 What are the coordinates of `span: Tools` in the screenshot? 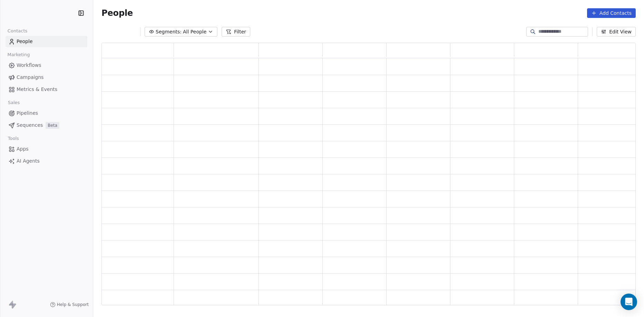 It's located at (13, 139).